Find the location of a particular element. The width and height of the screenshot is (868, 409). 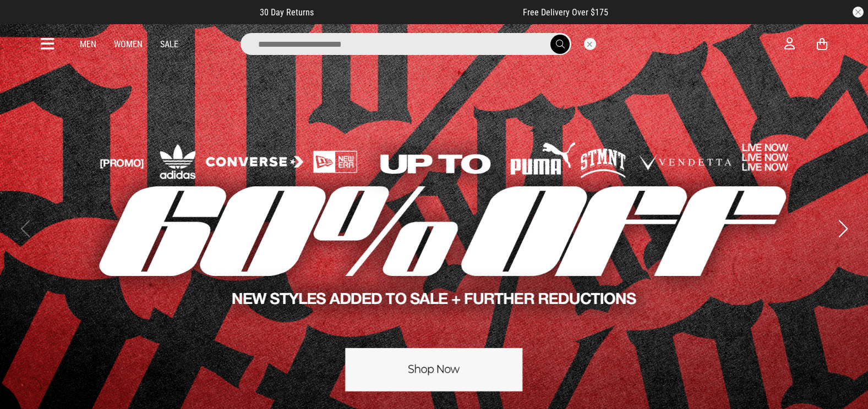

a: Men is located at coordinates (88, 44).